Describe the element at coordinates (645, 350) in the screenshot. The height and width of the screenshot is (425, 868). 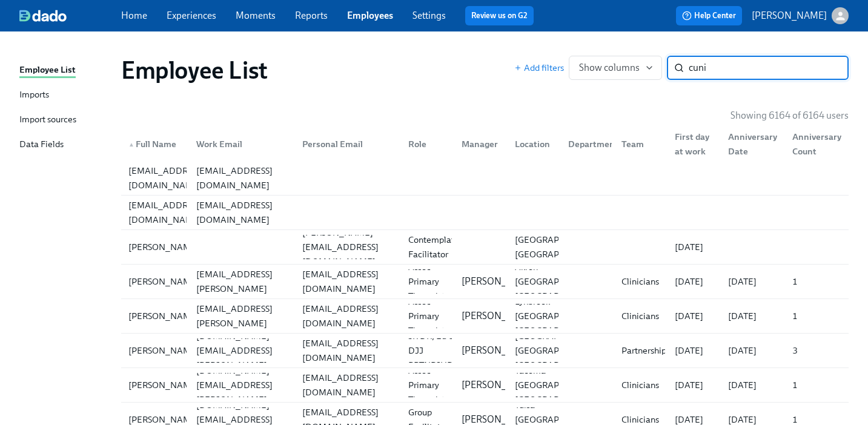
I see `div: Partnerships` at that location.